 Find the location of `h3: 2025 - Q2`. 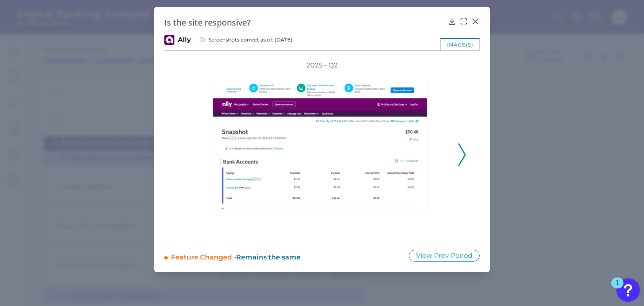

h3: 2025 - Q2 is located at coordinates (322, 65).